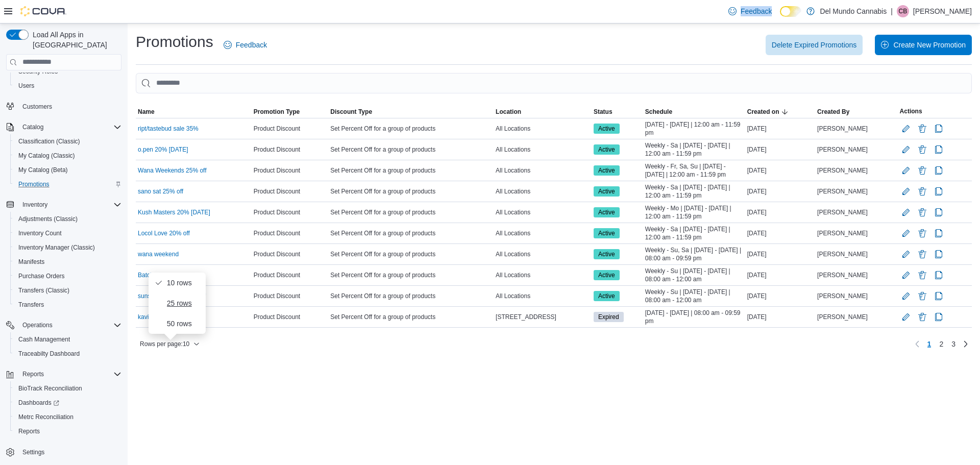  What do you see at coordinates (31, 305) in the screenshot?
I see `a: Transfers` at bounding box center [31, 305].